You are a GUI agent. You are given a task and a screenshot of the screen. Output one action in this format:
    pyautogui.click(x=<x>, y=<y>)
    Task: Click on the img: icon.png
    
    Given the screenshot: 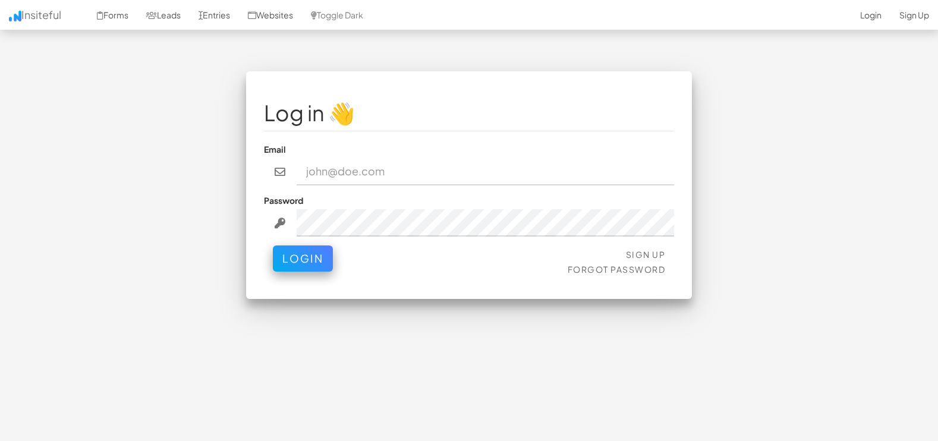 What is the action you would take?
    pyautogui.click(x=15, y=16)
    